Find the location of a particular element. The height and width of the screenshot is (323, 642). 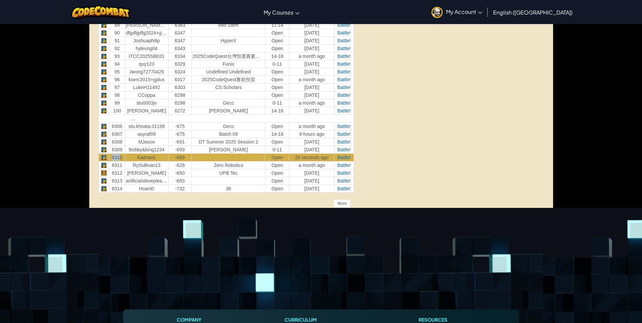

td: Zero Robotics is located at coordinates (228, 165).